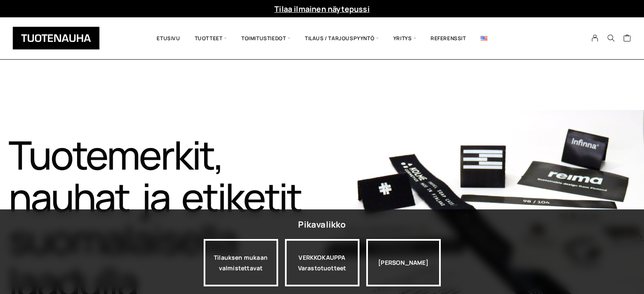 The image size is (644, 294). Describe the element at coordinates (322, 9) in the screenshot. I see `a: Tilaa ilmainen näytepussi` at that location.